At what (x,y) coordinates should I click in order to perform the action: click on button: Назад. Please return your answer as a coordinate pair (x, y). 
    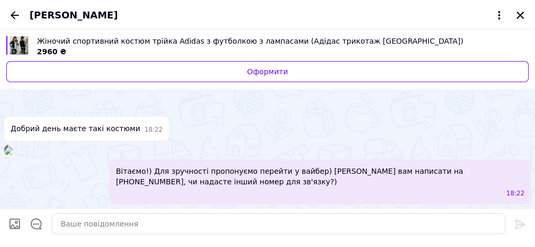
    Looking at the image, I should click on (15, 15).